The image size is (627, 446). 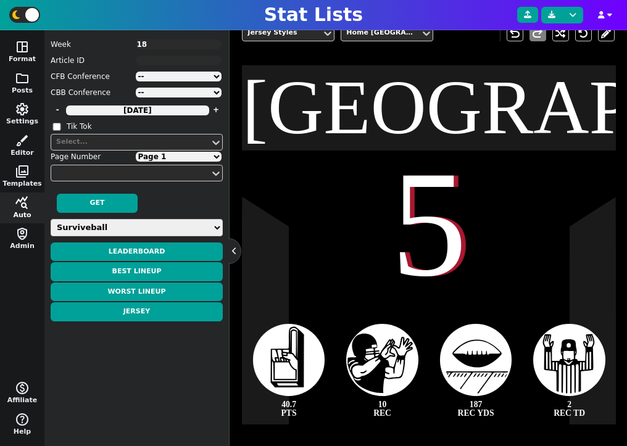 What do you see at coordinates (93, 93) in the screenshot?
I see `label: CBB Conference` at bounding box center [93, 93].